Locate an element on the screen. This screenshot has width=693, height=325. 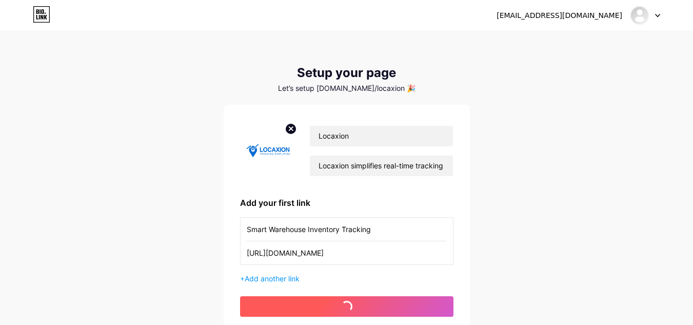
input: URL (https://instagram.com/yourname) is located at coordinates (347, 253).